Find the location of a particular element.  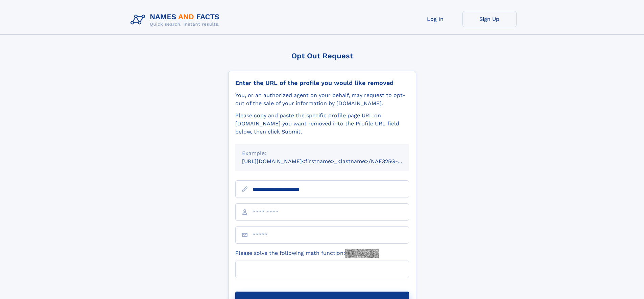

a: Sign Up is located at coordinates (489, 19).